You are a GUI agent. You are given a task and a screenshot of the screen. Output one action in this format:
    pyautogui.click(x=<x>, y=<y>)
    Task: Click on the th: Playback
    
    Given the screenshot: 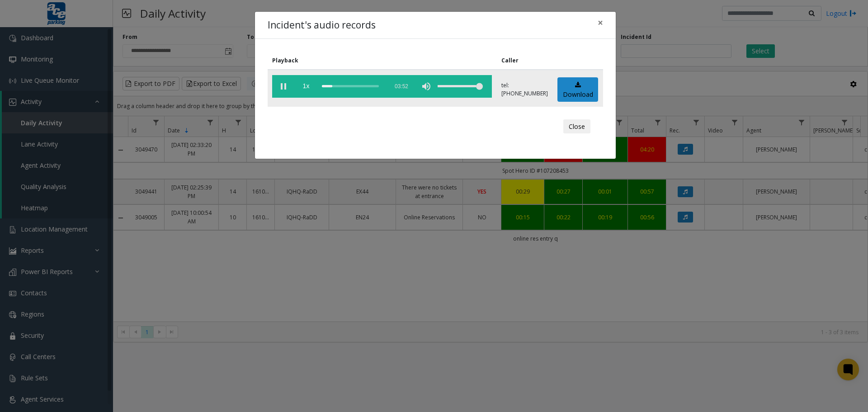 What is the action you would take?
    pyautogui.click(x=382, y=61)
    